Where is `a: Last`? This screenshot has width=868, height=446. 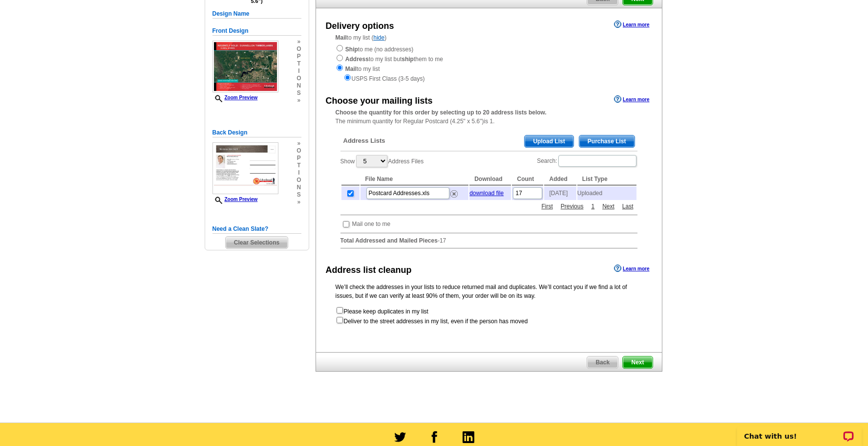 a: Last is located at coordinates (628, 206).